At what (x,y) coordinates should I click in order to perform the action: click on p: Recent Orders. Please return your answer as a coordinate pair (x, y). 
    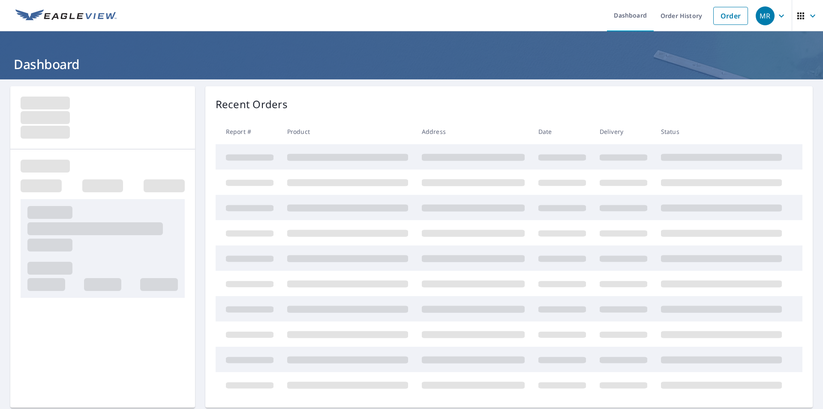
    Looking at the image, I should click on (252, 104).